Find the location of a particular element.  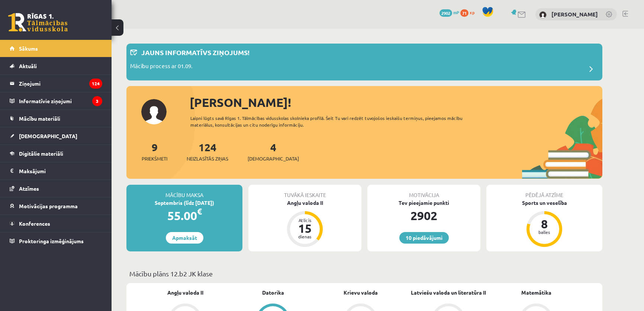

a: 2902 mP is located at coordinates (449, 12).